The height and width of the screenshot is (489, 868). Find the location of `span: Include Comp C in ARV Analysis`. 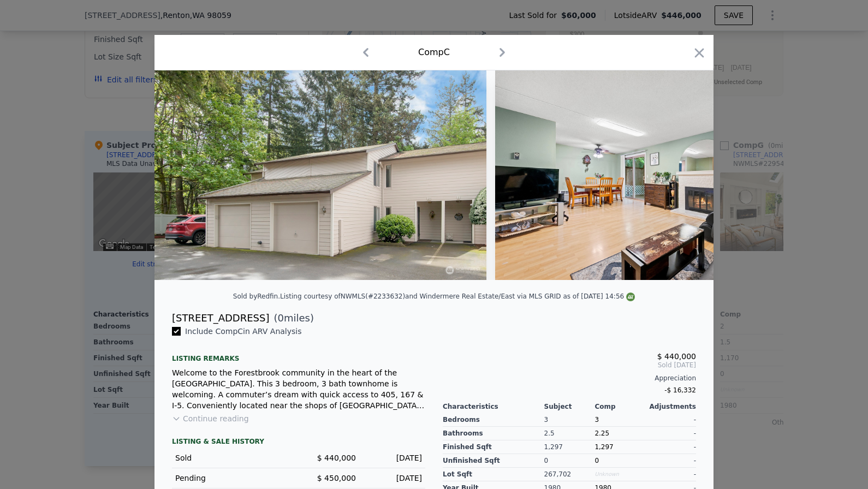

span: Include Comp C in ARV Analysis is located at coordinates (243, 332).